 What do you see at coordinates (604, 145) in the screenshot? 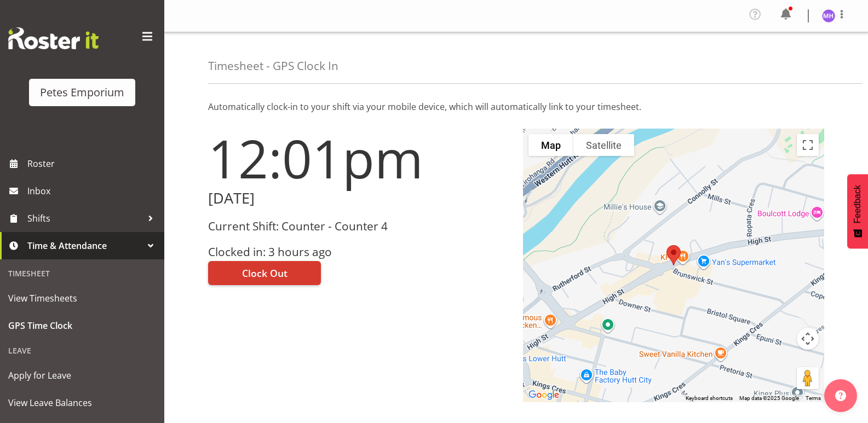
I see `button: Show satellite imagery` at bounding box center [604, 145].